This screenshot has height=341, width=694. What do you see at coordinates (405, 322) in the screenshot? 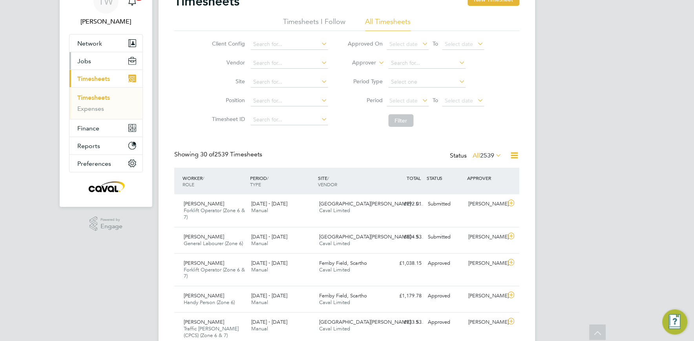
I see `div: £933.53` at bounding box center [405, 322].